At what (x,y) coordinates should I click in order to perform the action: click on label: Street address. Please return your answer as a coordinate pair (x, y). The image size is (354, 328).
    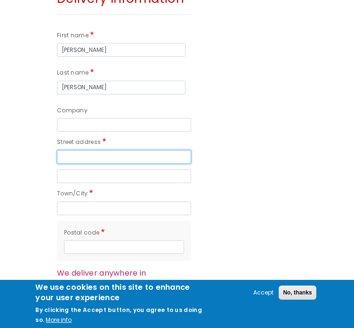
    Looking at the image, I should click on (82, 142).